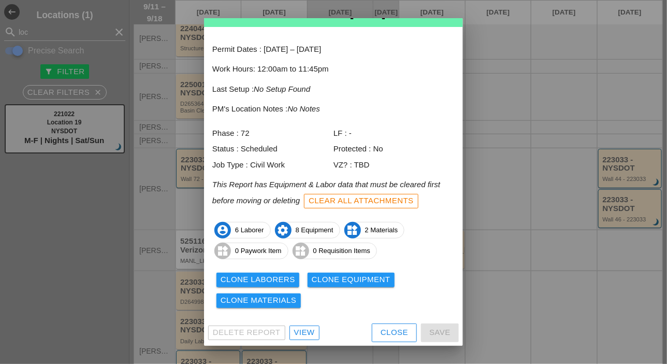  Describe the element at coordinates (308, 230) in the screenshot. I see `span: 8 Equipment` at that location.